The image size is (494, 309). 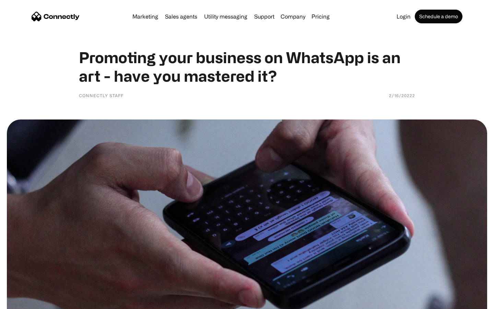 What do you see at coordinates (293, 16) in the screenshot?
I see `div: Company` at bounding box center [293, 16].